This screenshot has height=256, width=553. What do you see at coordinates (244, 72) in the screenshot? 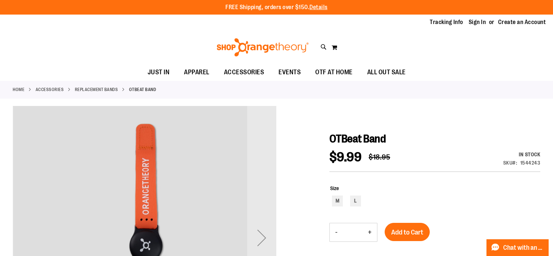
I see `span: ACCESSORIES` at bounding box center [244, 72].